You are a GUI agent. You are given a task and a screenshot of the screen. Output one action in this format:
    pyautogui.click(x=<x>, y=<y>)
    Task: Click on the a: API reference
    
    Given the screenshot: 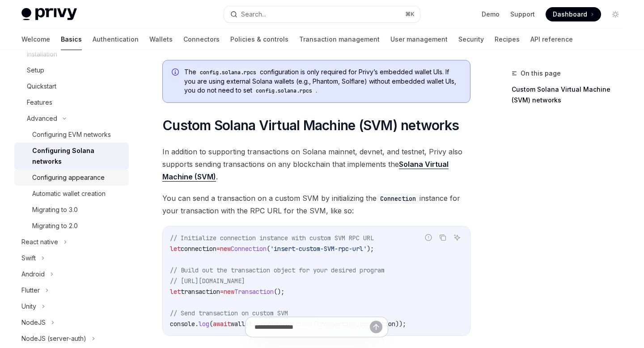 What is the action you would take?
    pyautogui.click(x=551, y=40)
    